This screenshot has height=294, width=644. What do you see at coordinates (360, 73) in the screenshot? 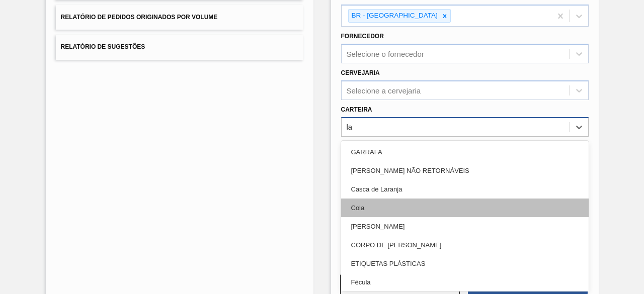
I see `font: Cervejaria` at bounding box center [360, 73].